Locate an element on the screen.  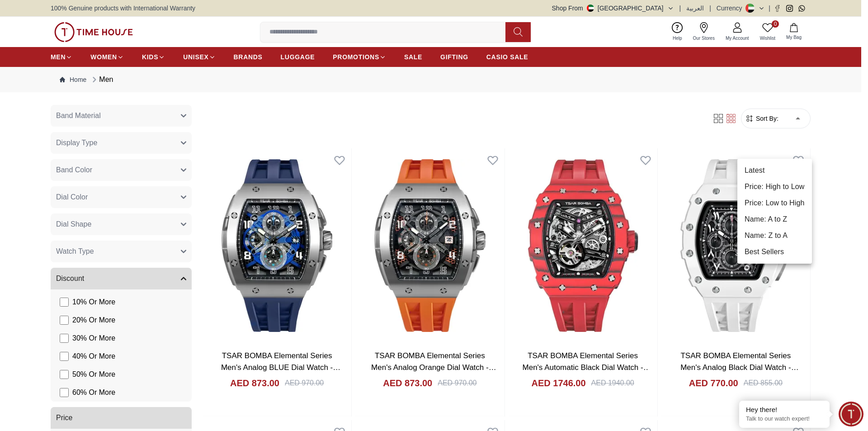
li: Price: Low to High is located at coordinates (774, 203).